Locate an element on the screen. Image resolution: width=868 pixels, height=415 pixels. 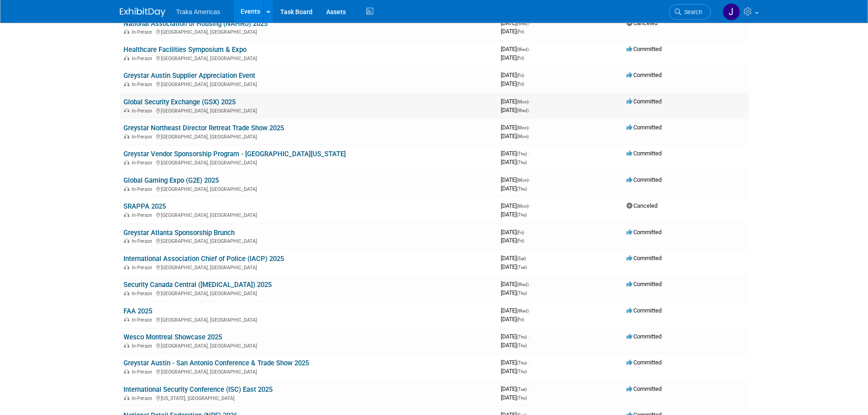
a: SRAPPA 2025 is located at coordinates (144, 206).